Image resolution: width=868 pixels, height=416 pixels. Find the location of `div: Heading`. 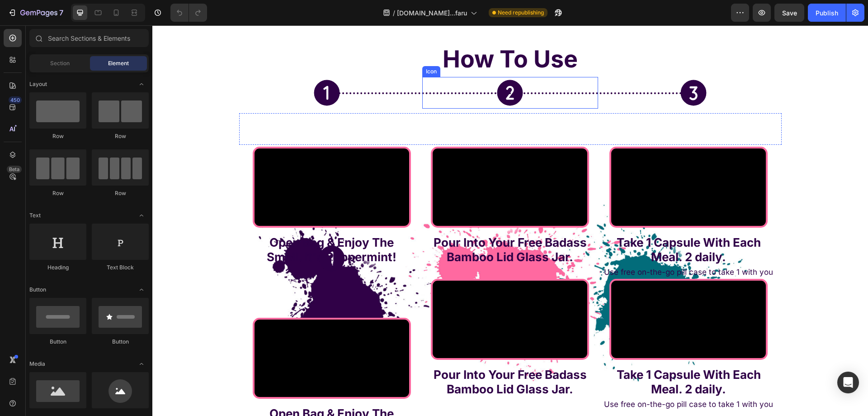

div: Heading is located at coordinates (58, 267).